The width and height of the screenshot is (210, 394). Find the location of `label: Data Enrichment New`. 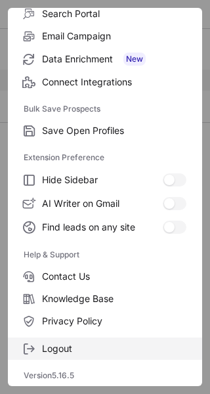

label: Data Enrichment New is located at coordinates (105, 59).